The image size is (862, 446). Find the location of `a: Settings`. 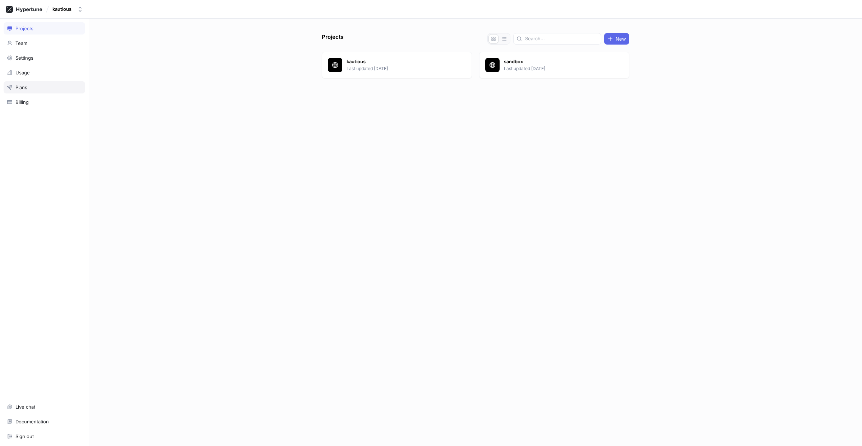

a: Settings is located at coordinates (44, 58).